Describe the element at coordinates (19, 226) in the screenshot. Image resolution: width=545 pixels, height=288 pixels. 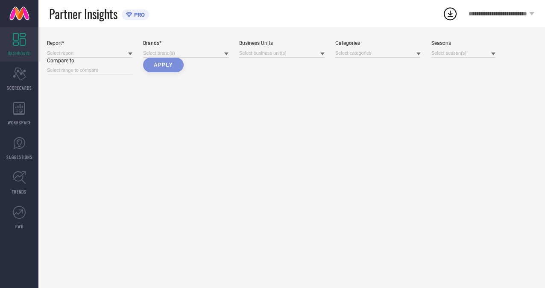
I see `span: FWD` at that location.